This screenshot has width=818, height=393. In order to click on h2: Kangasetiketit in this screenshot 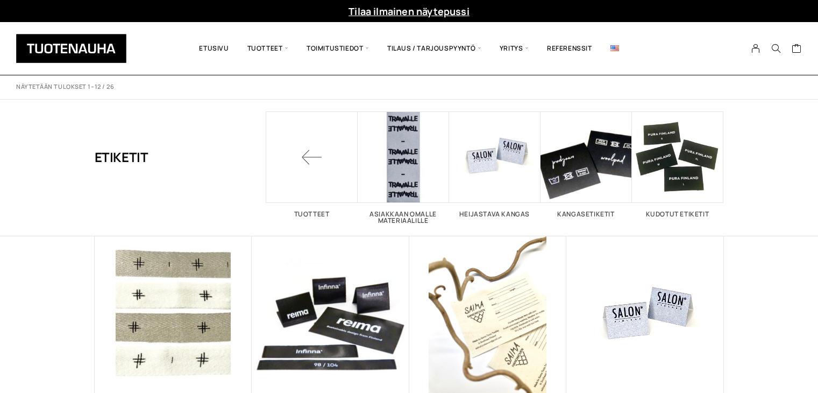, I will do `click(586, 214)`.